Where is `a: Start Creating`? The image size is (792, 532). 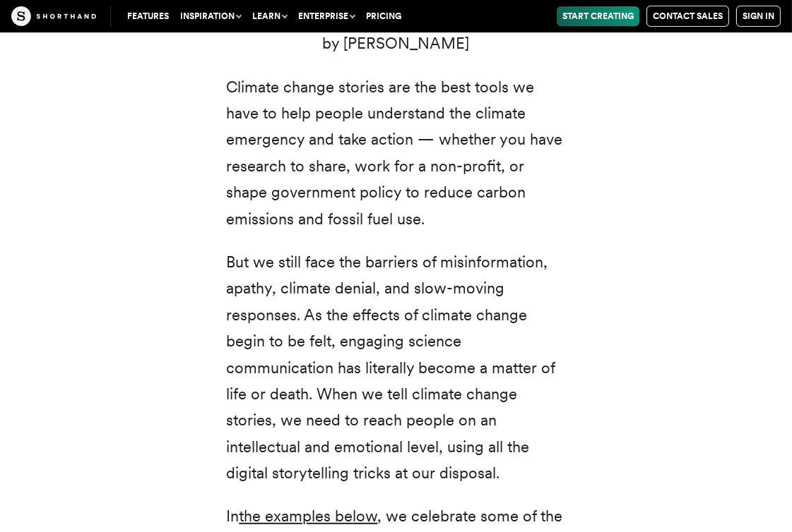
a: Start Creating is located at coordinates (598, 16).